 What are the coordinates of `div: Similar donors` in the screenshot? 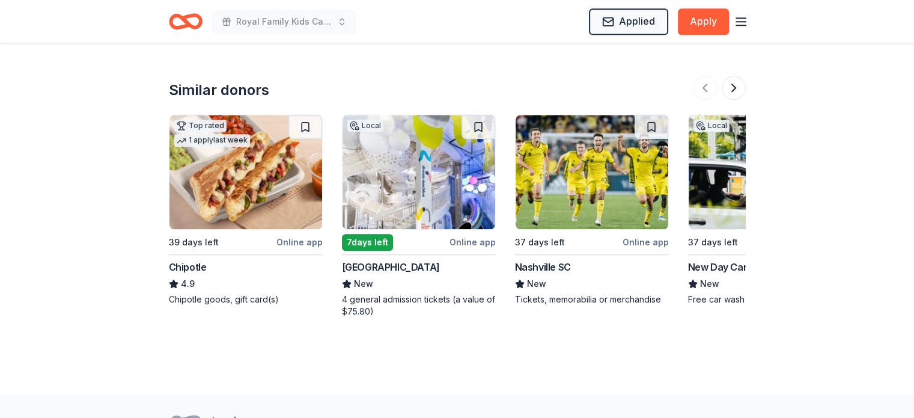 It's located at (219, 90).